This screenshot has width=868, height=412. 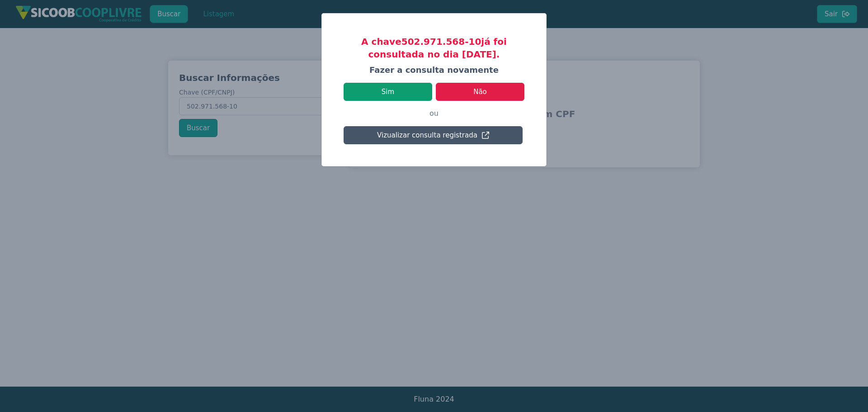 I want to click on button: Vizualizar consulta registrada, so click(x=433, y=135).